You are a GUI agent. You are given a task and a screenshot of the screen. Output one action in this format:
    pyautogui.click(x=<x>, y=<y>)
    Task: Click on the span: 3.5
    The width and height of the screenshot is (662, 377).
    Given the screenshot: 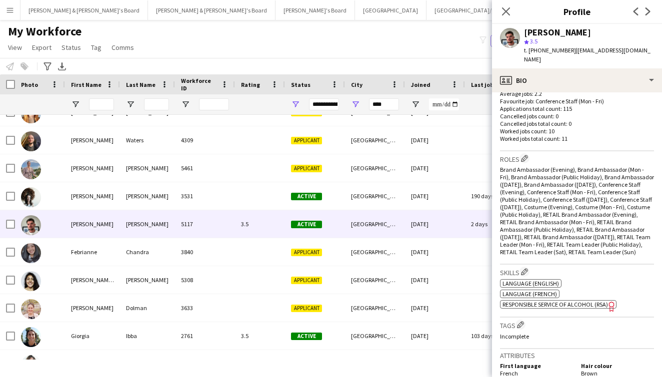 What is the action you would take?
    pyautogui.click(x=533, y=41)
    